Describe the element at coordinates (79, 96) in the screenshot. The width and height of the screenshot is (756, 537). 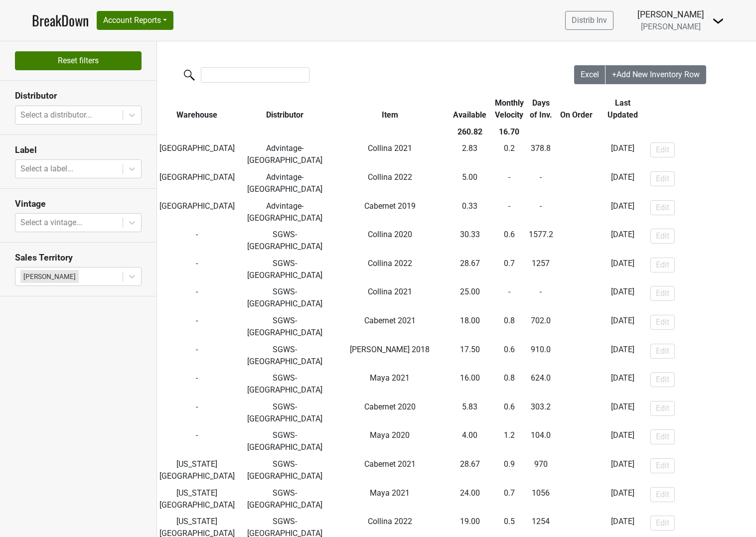
I see `h3: Distributor` at that location.